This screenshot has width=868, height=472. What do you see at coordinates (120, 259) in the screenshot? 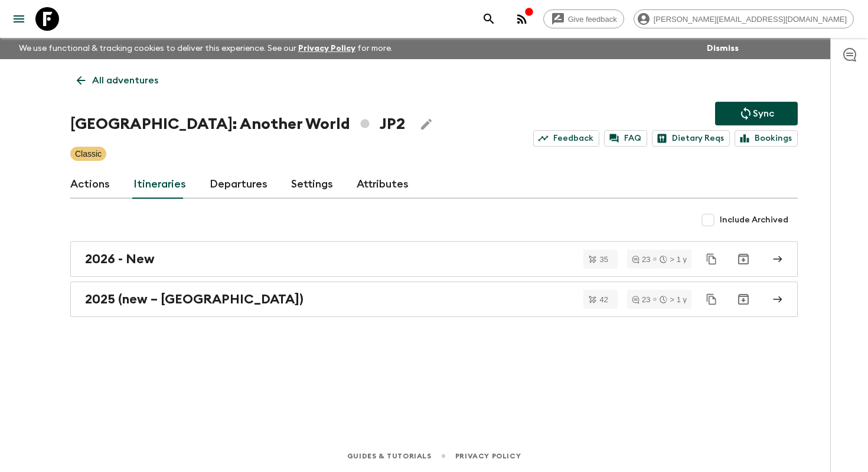
I see `h2: 2026 - New` at bounding box center [120, 259].